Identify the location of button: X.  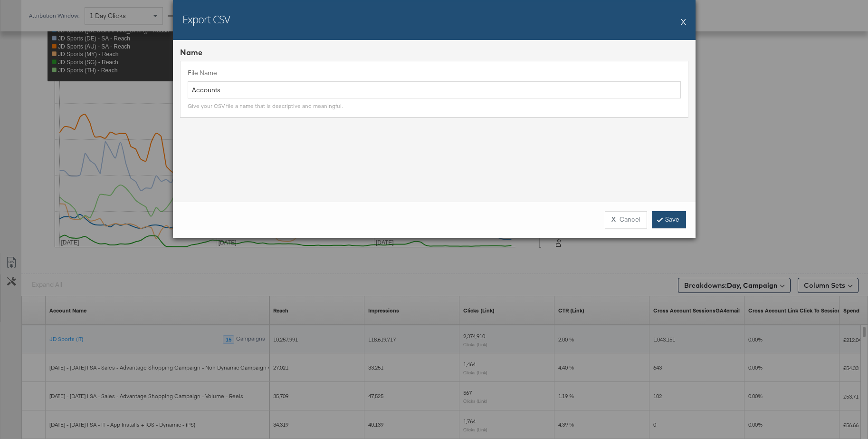
(683, 21).